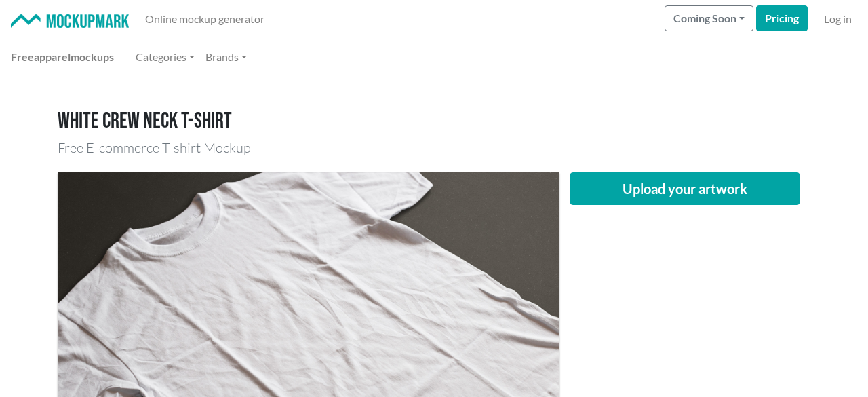  What do you see at coordinates (62, 57) in the screenshot?
I see `a: Freeapparelmockups` at bounding box center [62, 57].